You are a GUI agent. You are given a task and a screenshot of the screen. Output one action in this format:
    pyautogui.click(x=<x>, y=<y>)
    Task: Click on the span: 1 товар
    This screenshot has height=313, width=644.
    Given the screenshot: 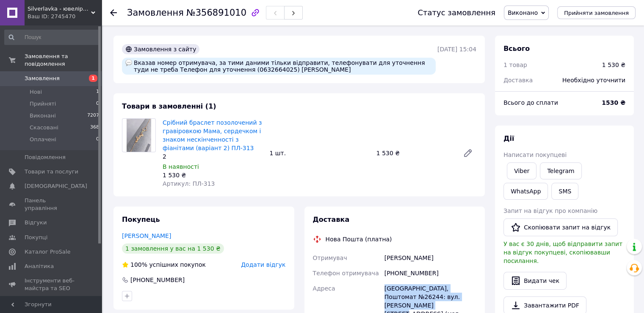 What is the action you would take?
    pyautogui.click(x=515, y=65)
    